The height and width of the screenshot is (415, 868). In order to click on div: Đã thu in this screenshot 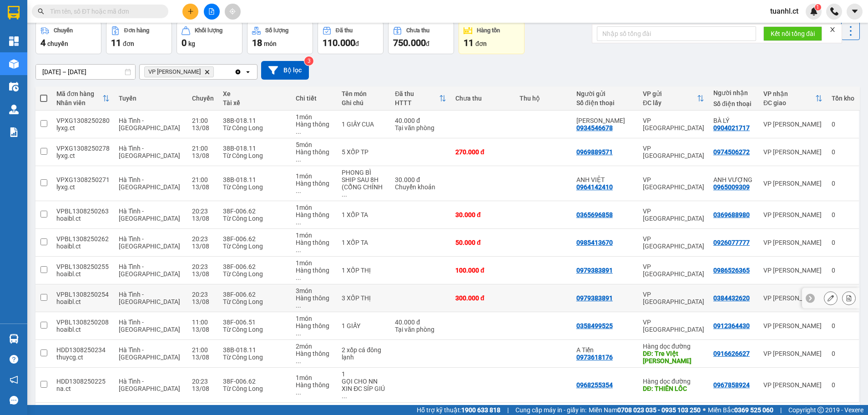, I will do `click(344, 31)`.